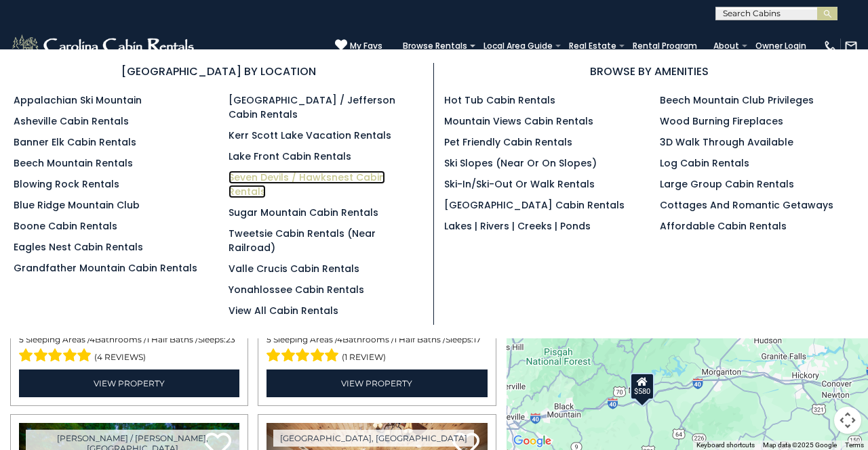  What do you see at coordinates (725, 445) in the screenshot?
I see `button: Keyboard shortcuts` at bounding box center [725, 445].